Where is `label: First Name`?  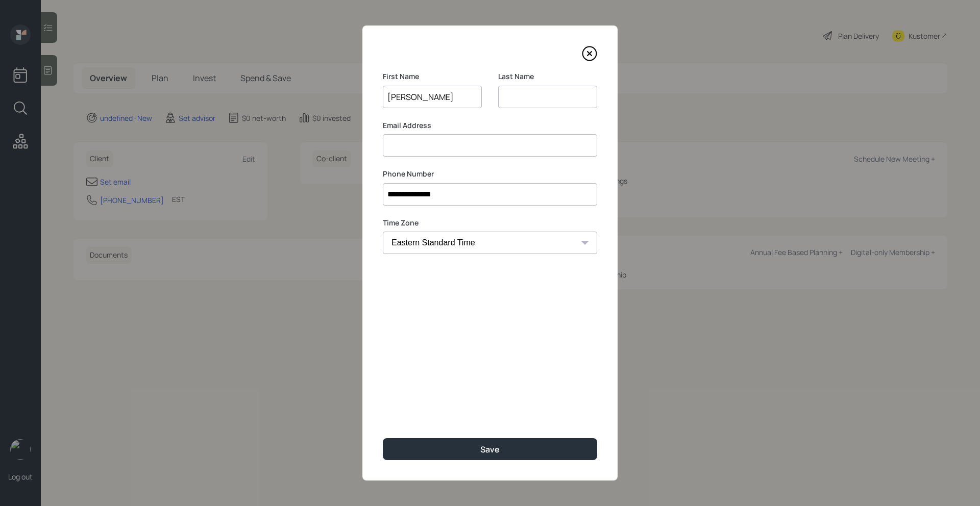
label: First Name is located at coordinates (432, 77).